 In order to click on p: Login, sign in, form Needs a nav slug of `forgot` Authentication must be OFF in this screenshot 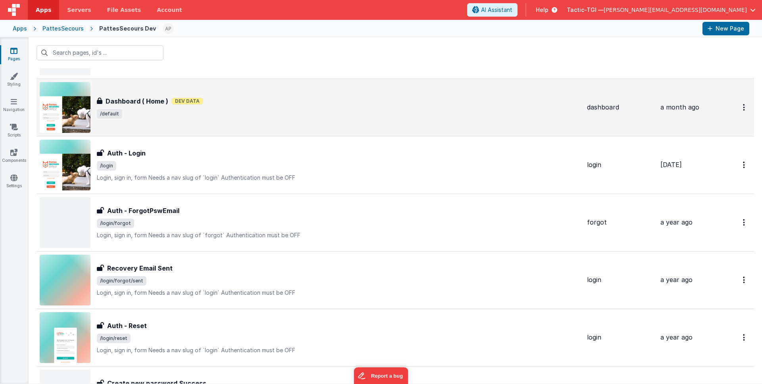, I will do `click(338, 235)`.